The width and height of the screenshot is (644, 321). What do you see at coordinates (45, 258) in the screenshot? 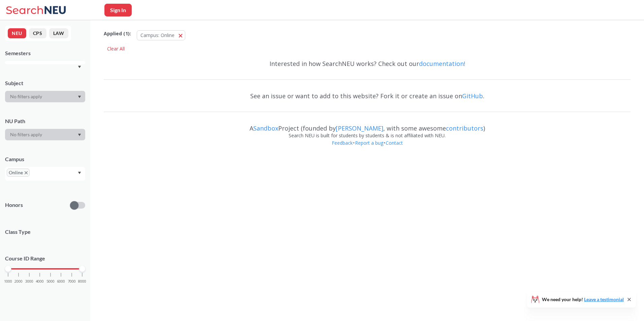
I see `p: Course ID Range` at bounding box center [45, 258].